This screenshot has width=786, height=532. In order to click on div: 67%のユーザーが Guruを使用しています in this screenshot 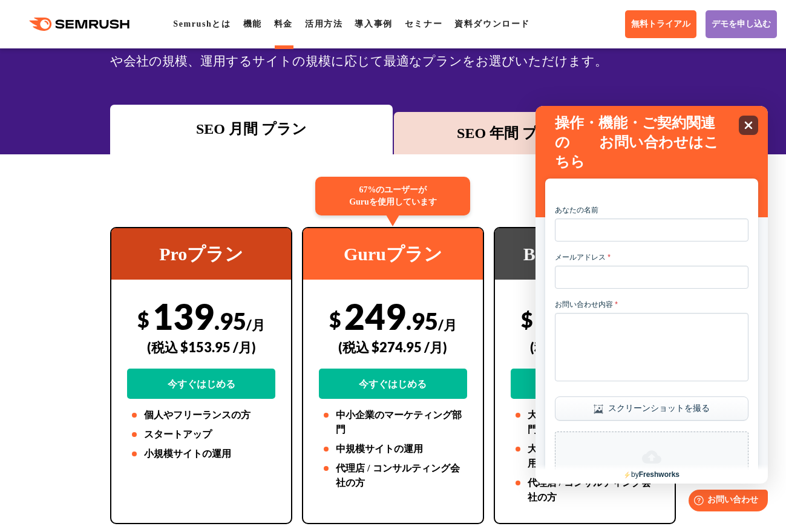, I will do `click(393, 196)`.